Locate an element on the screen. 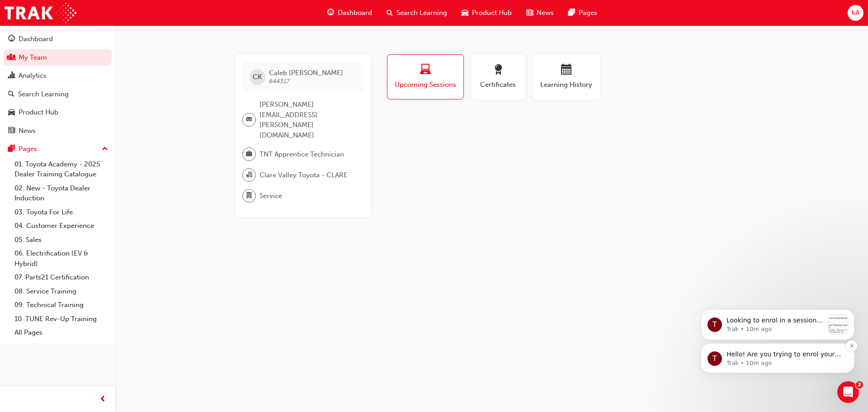 The image size is (868, 412). span: Clare Valley Toyota - CLARE is located at coordinates (303, 175).